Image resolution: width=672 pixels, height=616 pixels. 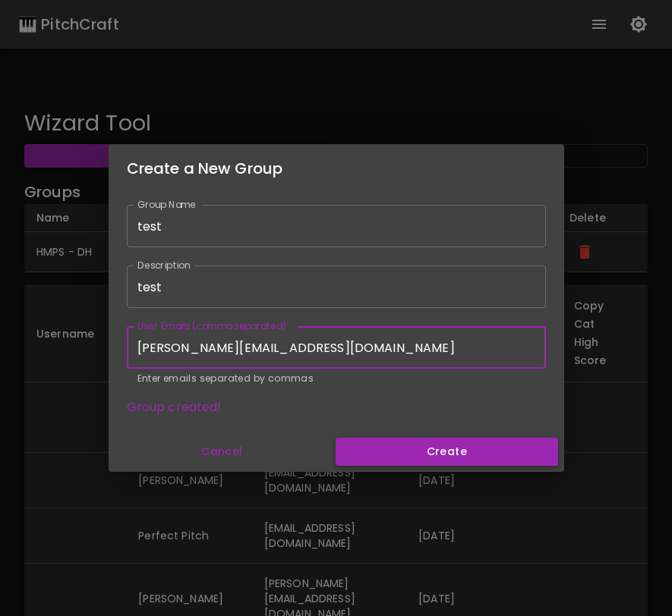 What do you see at coordinates (166, 204) in the screenshot?
I see `label: Group Name` at bounding box center [166, 204].